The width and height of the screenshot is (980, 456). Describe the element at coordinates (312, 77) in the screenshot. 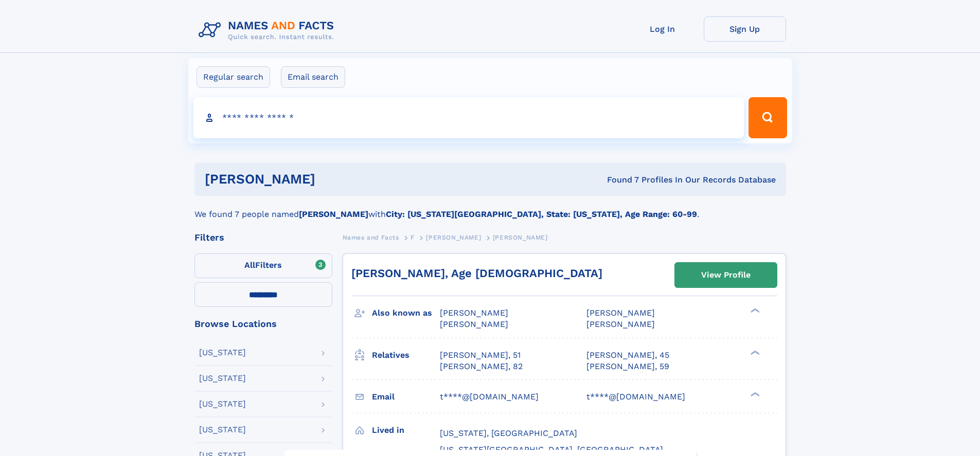

I see `label: Email search` at that location.